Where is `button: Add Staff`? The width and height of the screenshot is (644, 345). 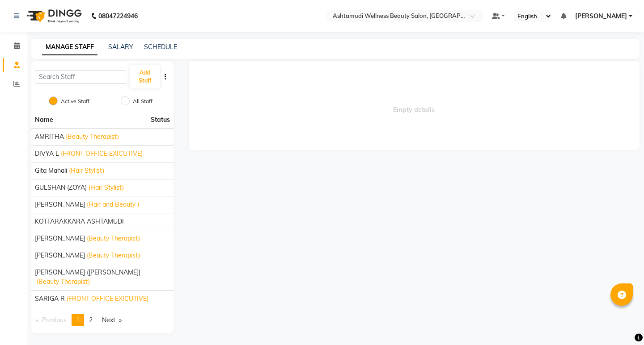 button: Add Staff is located at coordinates (145, 77).